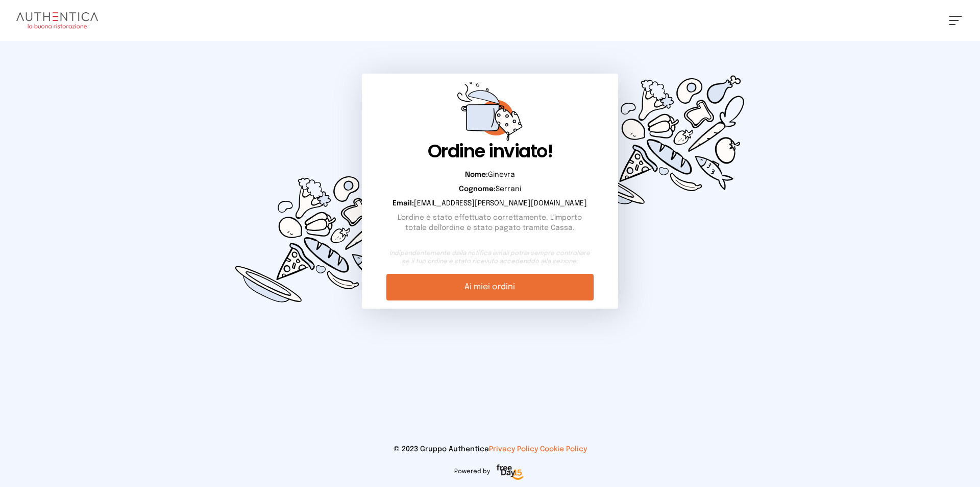 The image size is (980, 487). I want to click on p: Ginevra, so click(490, 175).